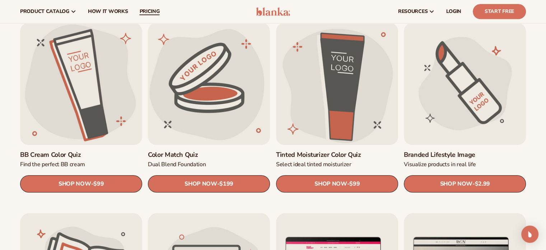 The width and height of the screenshot is (546, 250). I want to click on span: pricing, so click(149, 11).